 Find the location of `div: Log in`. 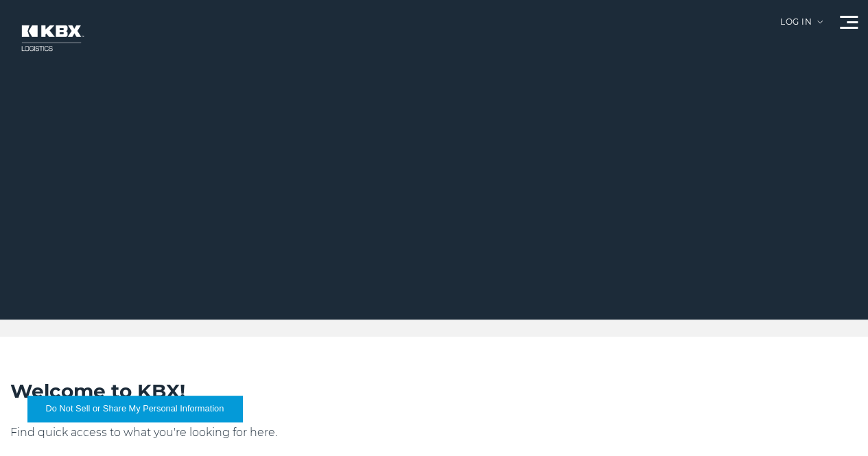

div: Log in is located at coordinates (802, 26).